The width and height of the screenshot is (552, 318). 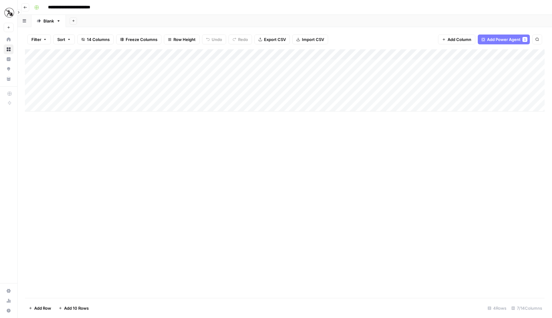 What do you see at coordinates (64, 39) in the screenshot?
I see `button: Sort` at bounding box center [64, 39].